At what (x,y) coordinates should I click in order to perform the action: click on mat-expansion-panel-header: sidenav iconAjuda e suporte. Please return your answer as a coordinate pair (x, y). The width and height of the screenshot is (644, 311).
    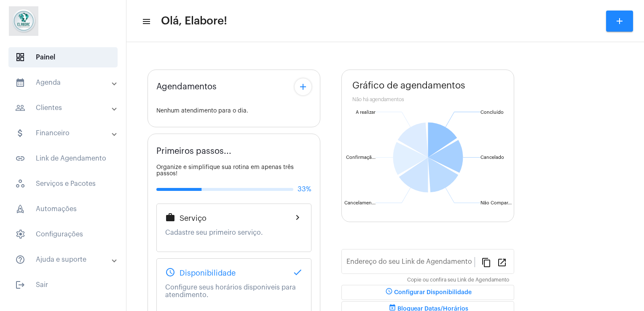
    Looking at the image, I should click on (65, 260).